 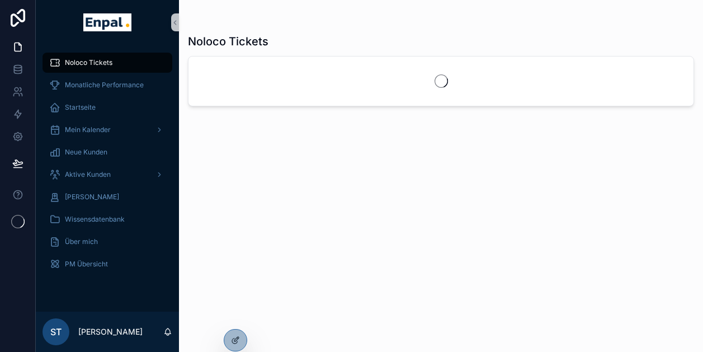 I want to click on span: Aktive Kunden, so click(x=88, y=174).